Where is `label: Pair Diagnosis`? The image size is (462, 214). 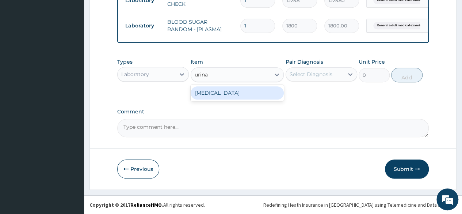
label: Pair Diagnosis is located at coordinates (304, 62).